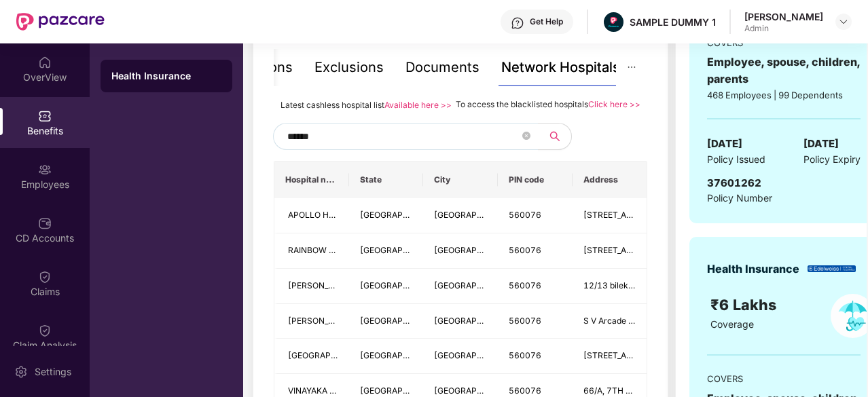  Describe the element at coordinates (535, 180) in the screenshot. I see `th: PIN code` at that location.